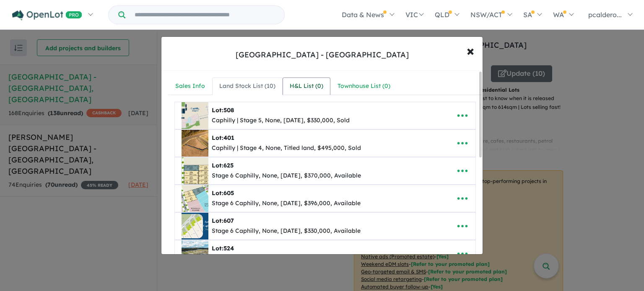  Describe the element at coordinates (364, 86) in the screenshot. I see `div: Townhouse List ( 0 )` at that location.